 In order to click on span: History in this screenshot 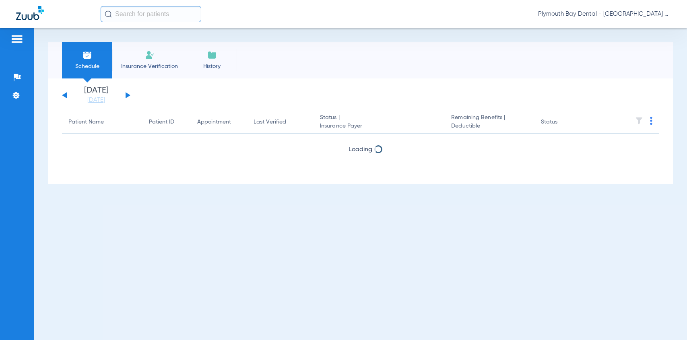, I will do `click(212, 66)`.